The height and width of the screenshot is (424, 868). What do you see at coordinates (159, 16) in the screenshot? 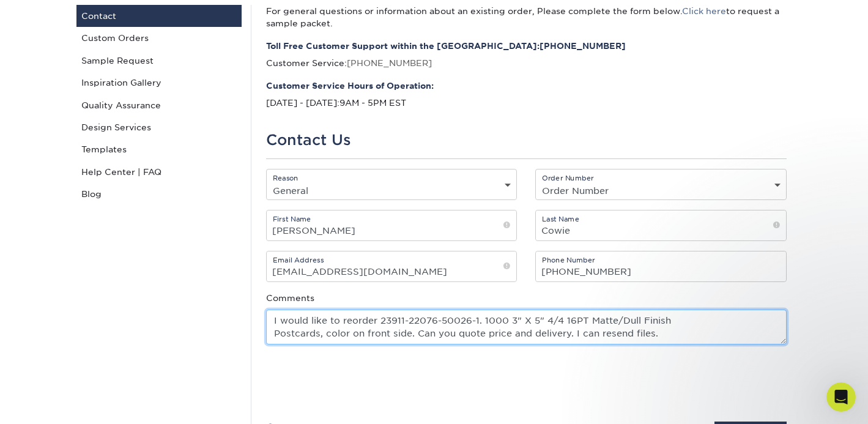
I see `a: Contact` at bounding box center [159, 16].